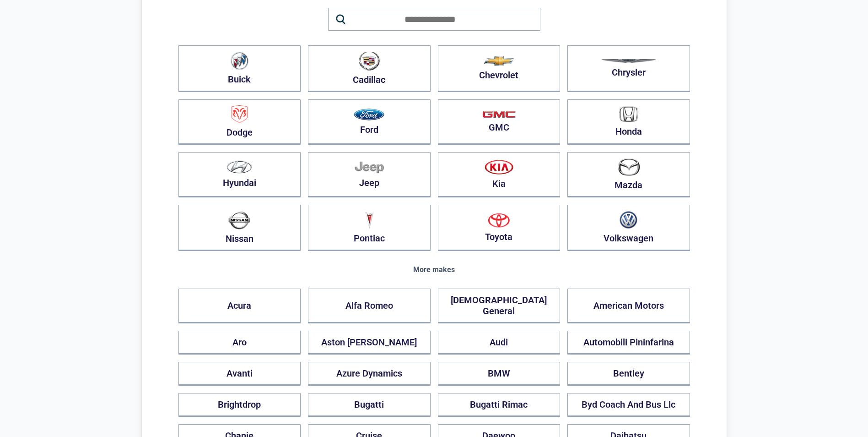  What do you see at coordinates (499, 122) in the screenshot?
I see `button: GMC` at bounding box center [499, 122].